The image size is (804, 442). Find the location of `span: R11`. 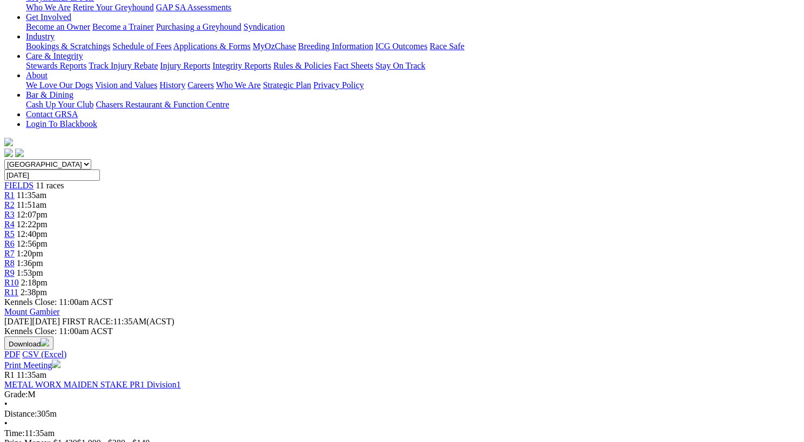

span: R11 is located at coordinates (11, 292).